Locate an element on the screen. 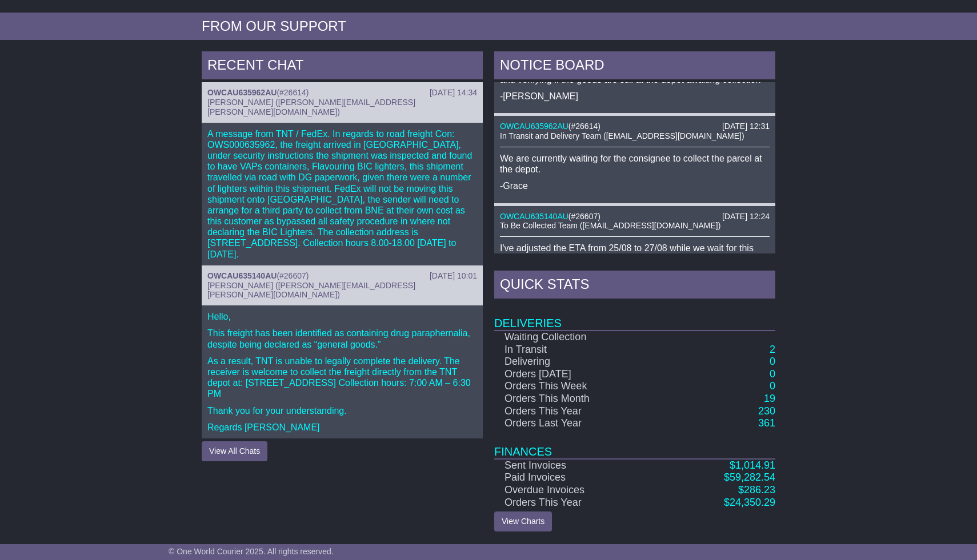 Image resolution: width=977 pixels, height=560 pixels. div: FROM OUR SUPPORT is located at coordinates (488, 27).